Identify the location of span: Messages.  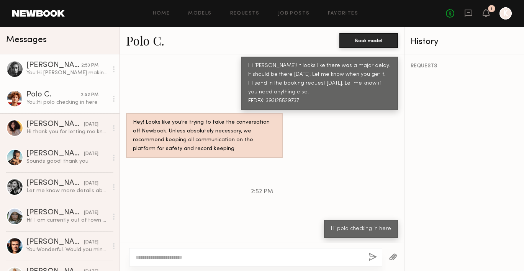
(26, 40).